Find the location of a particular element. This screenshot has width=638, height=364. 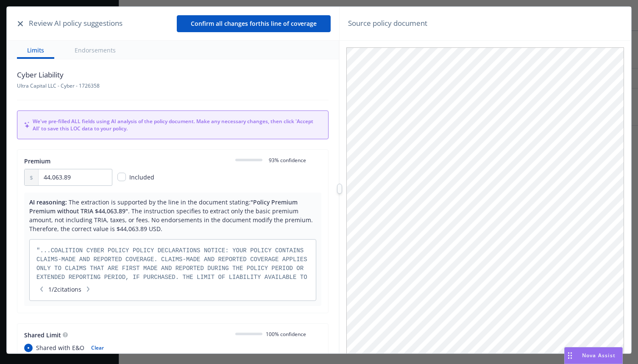

button: Clear is located at coordinates (97, 348).